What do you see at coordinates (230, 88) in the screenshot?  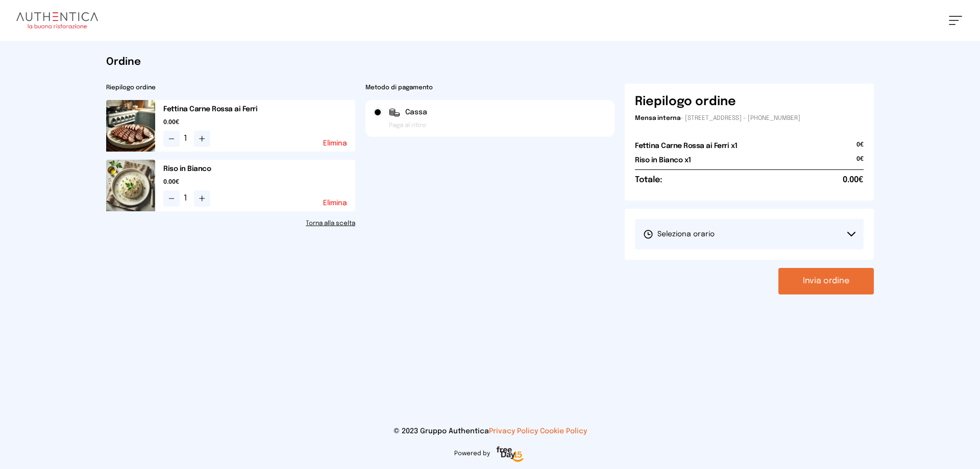 I see `h2: Riepilogo ordine` at bounding box center [230, 88].